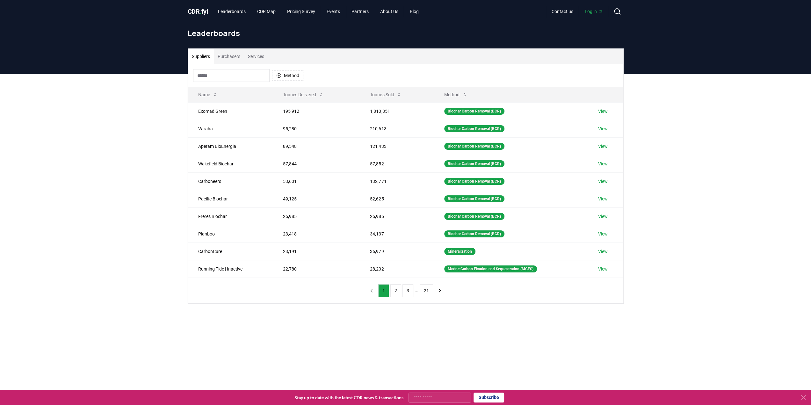 The image size is (811, 405). What do you see at coordinates (230, 181) in the screenshot?
I see `td: Carboneers` at bounding box center [230, 181].